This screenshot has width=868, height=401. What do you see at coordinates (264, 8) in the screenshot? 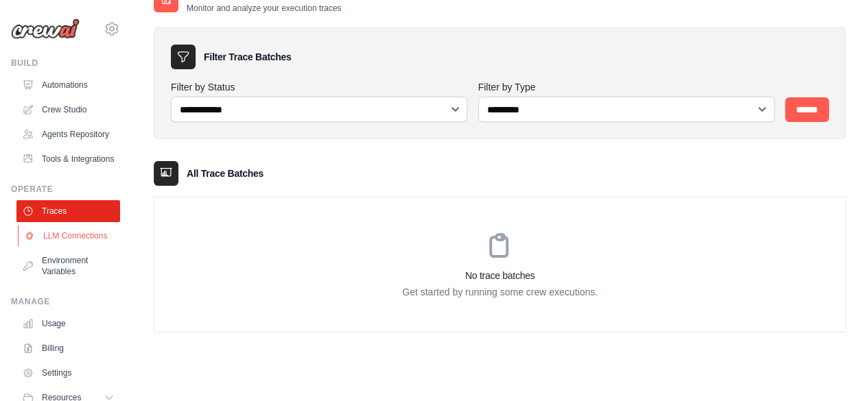
I see `p: Monitor and analyze your execution traces` at bounding box center [264, 8].